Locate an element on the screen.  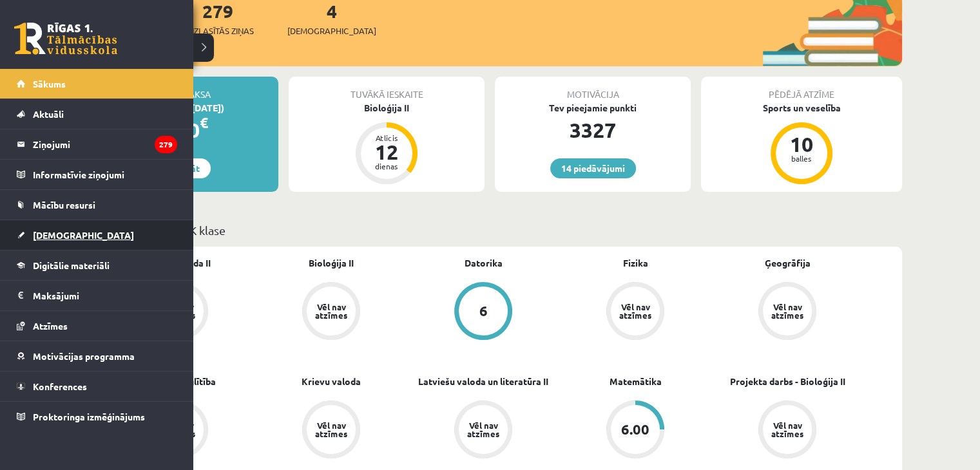
div: 10 is located at coordinates (801, 144).